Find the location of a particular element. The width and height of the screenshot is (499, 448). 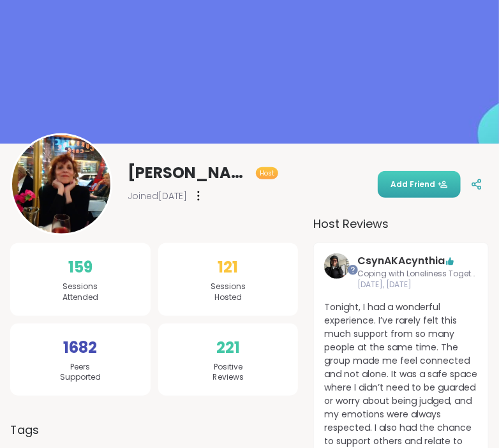

span: 1682 is located at coordinates (80, 348).